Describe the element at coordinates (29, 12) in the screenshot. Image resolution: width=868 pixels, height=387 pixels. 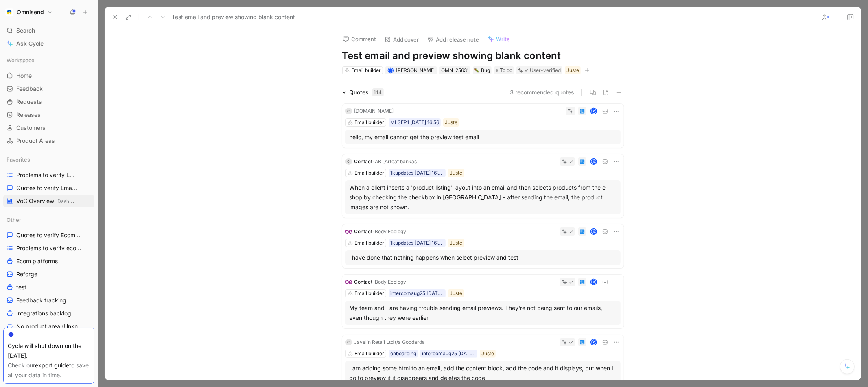
I see `button: OmnisendOmnisend` at that location.